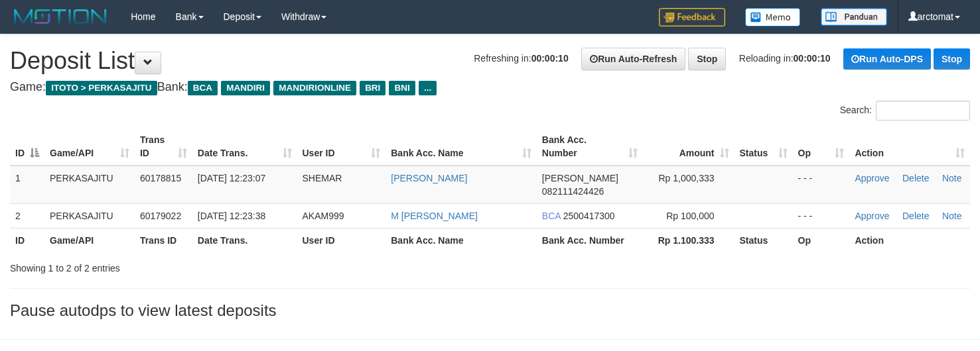 This screenshot has height=351, width=980. What do you see at coordinates (693, 18) in the screenshot?
I see `img: Feedback.jpg` at bounding box center [693, 18].